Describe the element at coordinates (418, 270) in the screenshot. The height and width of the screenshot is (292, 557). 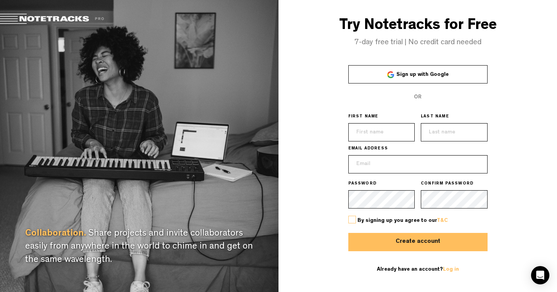
I see `span: Already have an account?` at that location.